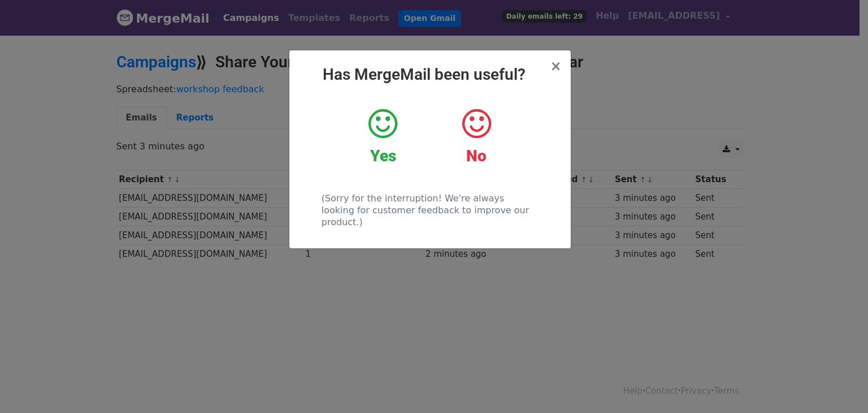 The width and height of the screenshot is (868, 413). Describe the element at coordinates (556, 66) in the screenshot. I see `button: Close` at that location.